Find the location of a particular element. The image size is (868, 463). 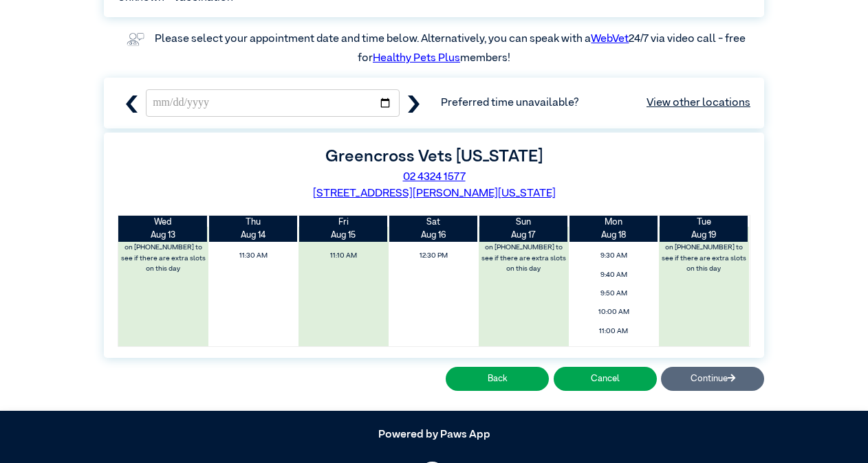

span: 9:30 AM is located at coordinates (613, 256).